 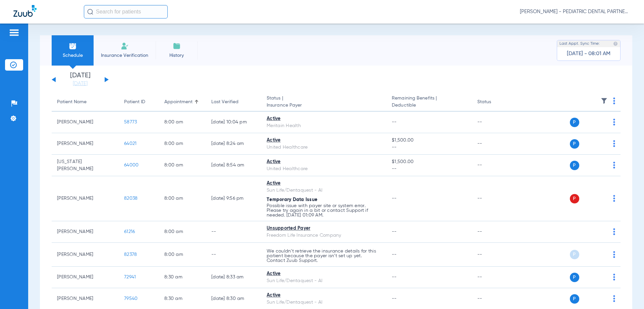 What do you see at coordinates (615, 44) in the screenshot?
I see `img: last sync help info` at bounding box center [615, 44].